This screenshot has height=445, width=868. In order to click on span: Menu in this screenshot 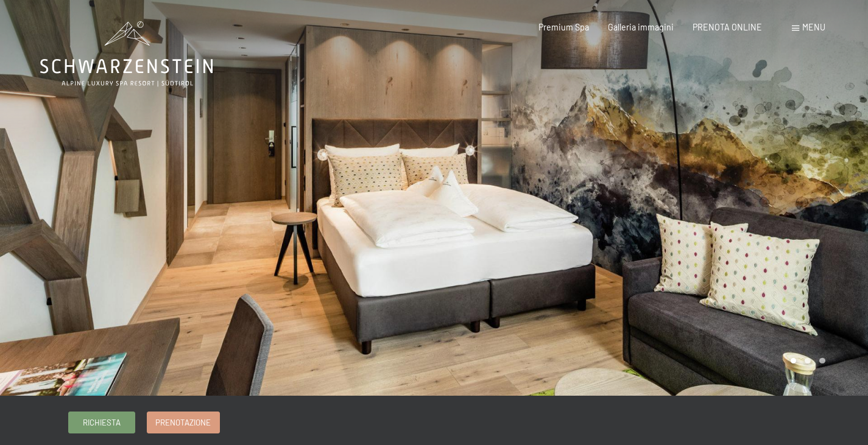, I will do `click(814, 27)`.